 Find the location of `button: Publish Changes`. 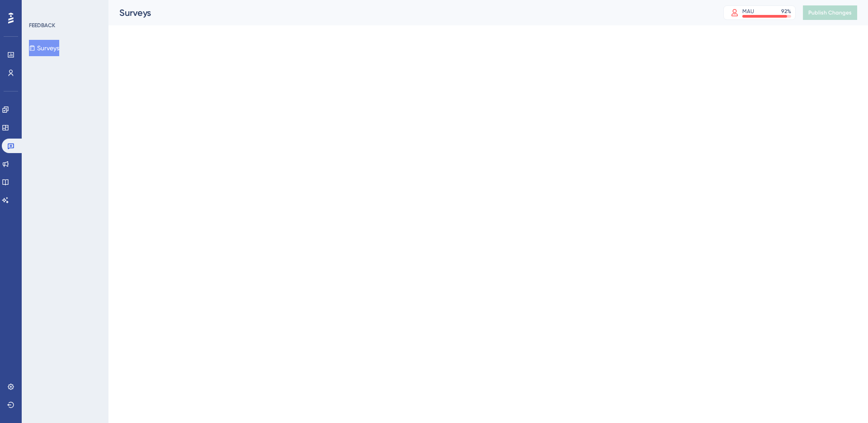

button: Publish Changes is located at coordinates (830, 13).